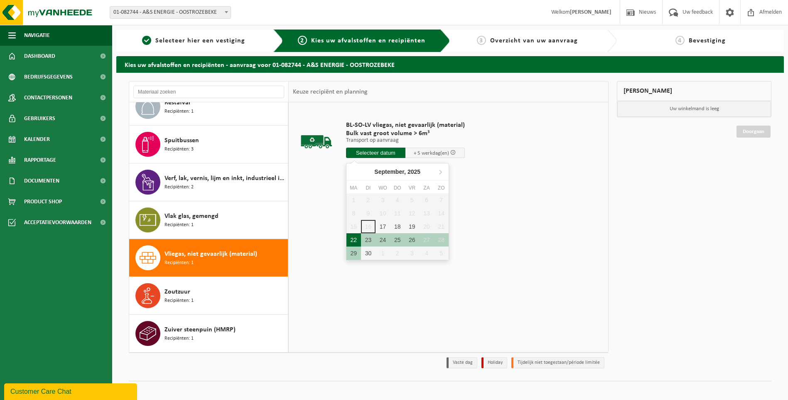 This screenshot has height=400, width=788. Describe the element at coordinates (754, 131) in the screenshot. I see `a: Doorgaan` at that location.